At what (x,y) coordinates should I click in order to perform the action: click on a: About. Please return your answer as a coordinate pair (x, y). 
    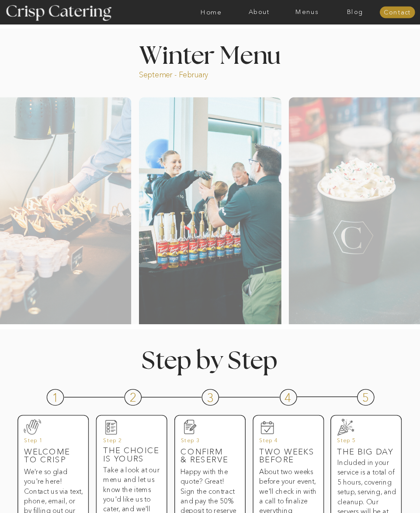
    Looking at the image, I should click on (259, 12).